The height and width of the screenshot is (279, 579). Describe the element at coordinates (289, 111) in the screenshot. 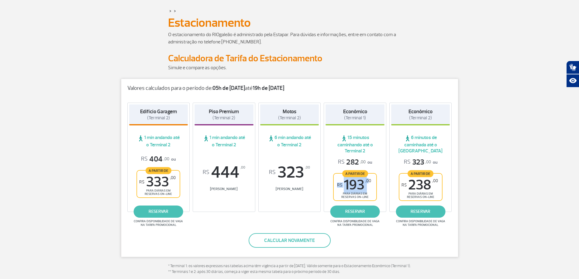

I see `strong: Motos` at that location.